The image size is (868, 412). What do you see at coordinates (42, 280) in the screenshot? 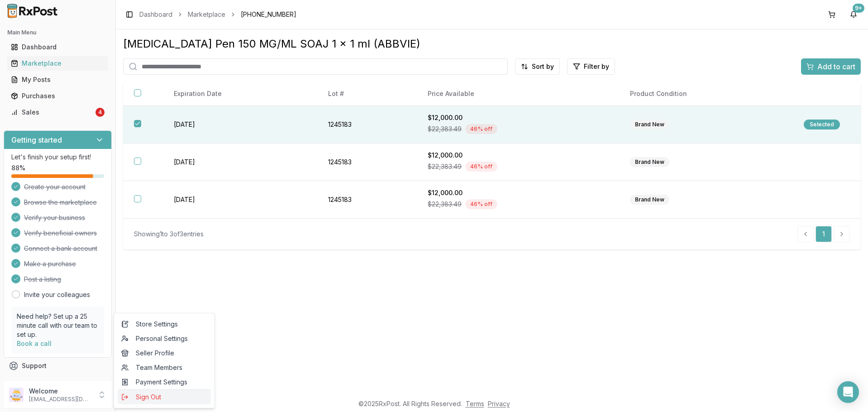
I see `span: Post a listing` at bounding box center [42, 280].